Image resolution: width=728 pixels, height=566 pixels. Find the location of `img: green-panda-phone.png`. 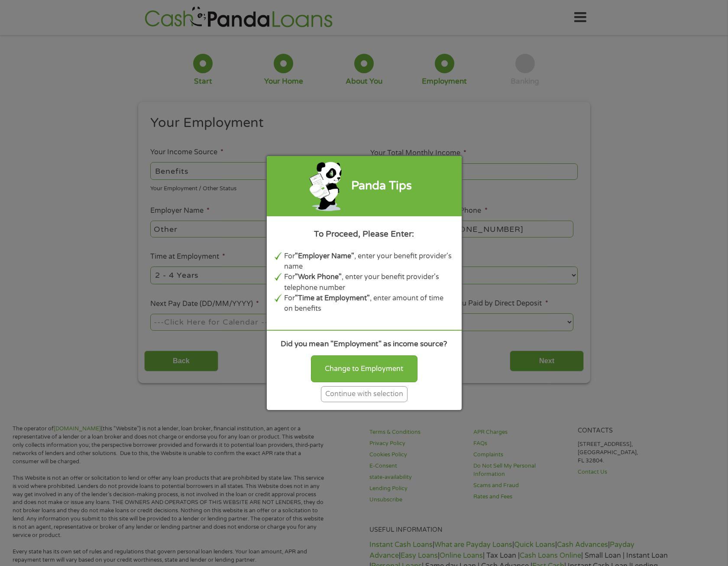

img: green-panda-phone.png is located at coordinates (326, 186).